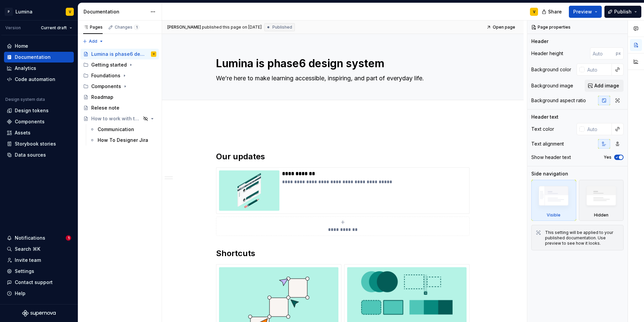  I want to click on div: Pages, so click(93, 27).